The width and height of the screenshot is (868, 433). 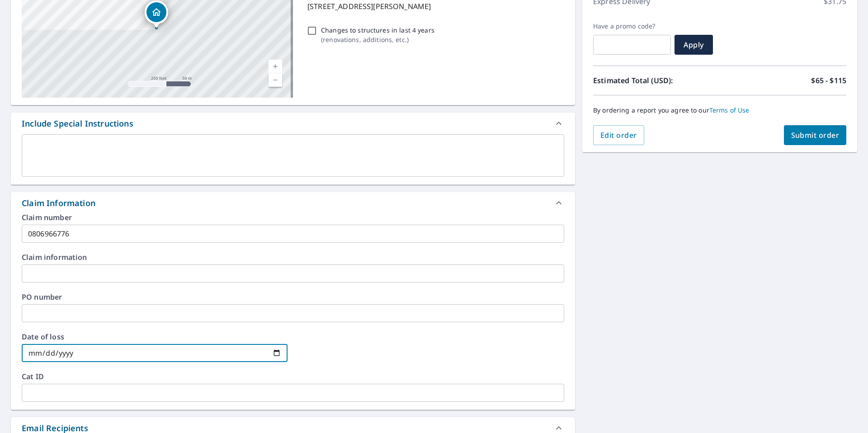 What do you see at coordinates (293, 257) in the screenshot?
I see `label: Claim information` at bounding box center [293, 257].